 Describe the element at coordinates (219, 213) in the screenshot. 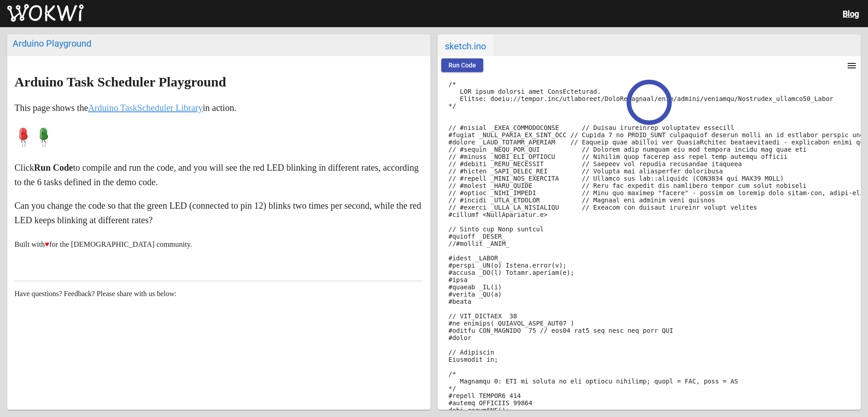

I see `p: Can you change the code so that the green LED (connected to pin 12) blinks two times per second, ...` at that location.